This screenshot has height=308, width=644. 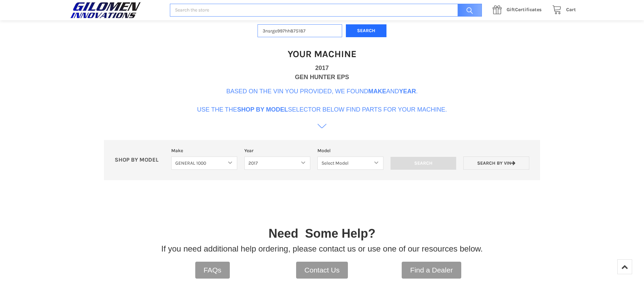 What do you see at coordinates (511, 9) in the screenshot?
I see `span: Gift` at bounding box center [511, 9].